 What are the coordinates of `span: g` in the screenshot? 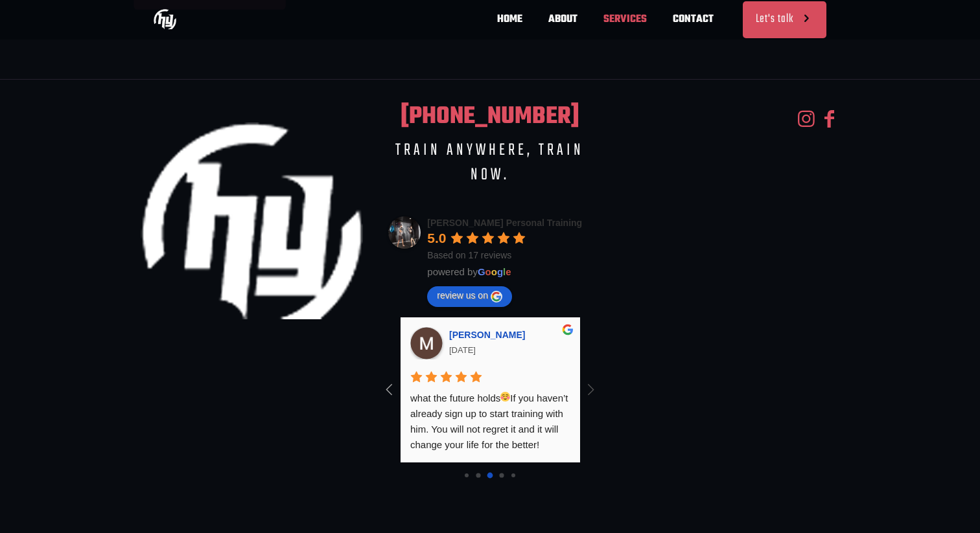 It's located at (500, 271).